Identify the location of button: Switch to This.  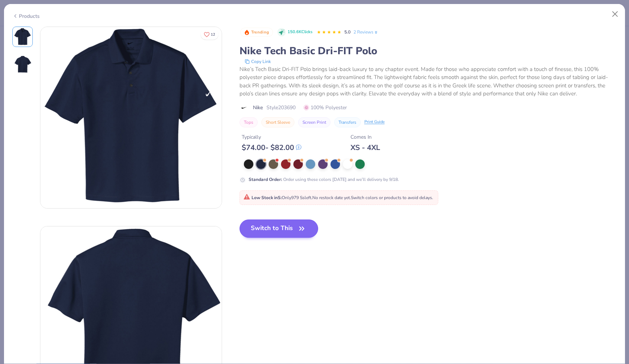
(279, 228).